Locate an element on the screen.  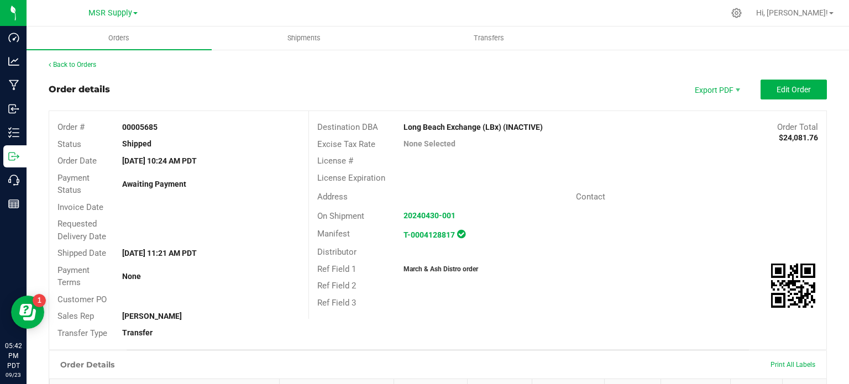
inline-svg: Inbound is located at coordinates (14, 109).